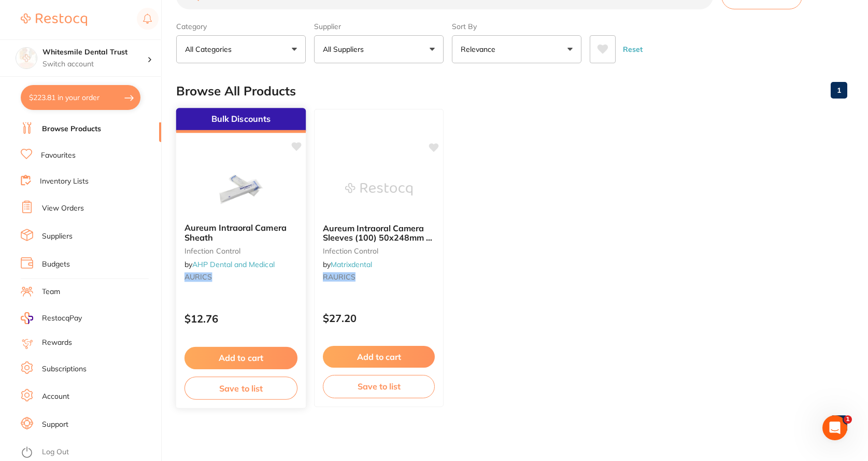 The width and height of the screenshot is (868, 461). I want to click on h2: Browse All Products, so click(236, 91).